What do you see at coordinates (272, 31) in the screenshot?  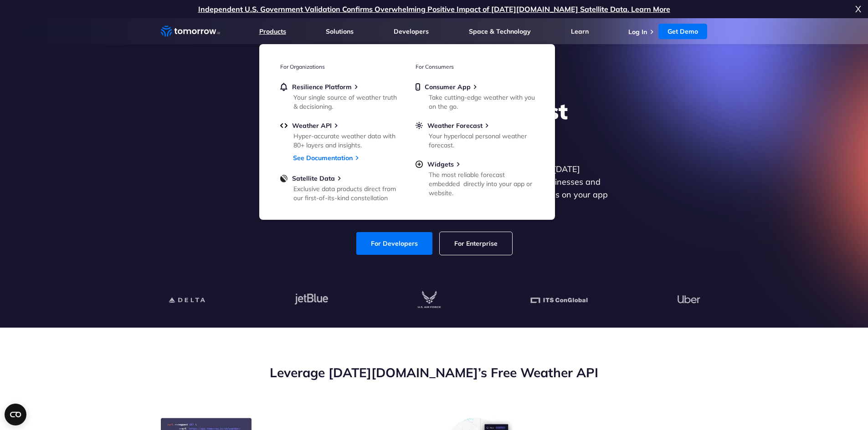 I see `a: Products` at bounding box center [272, 31].